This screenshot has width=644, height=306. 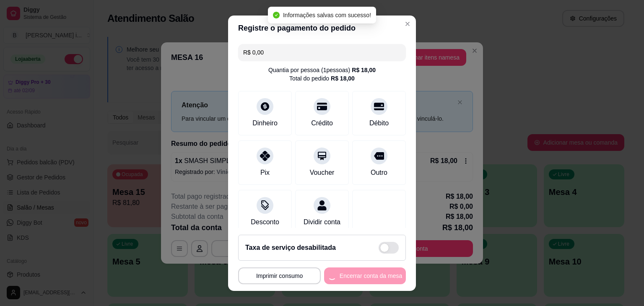 What do you see at coordinates (322, 79) in the screenshot?
I see `div: Total do pedido` at bounding box center [322, 79].